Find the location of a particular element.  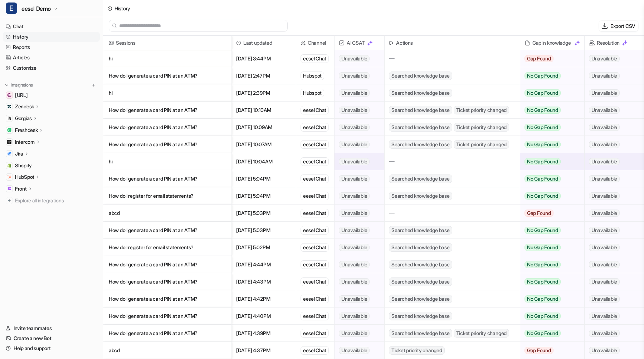

a: Create a new Bot is located at coordinates (51, 338).